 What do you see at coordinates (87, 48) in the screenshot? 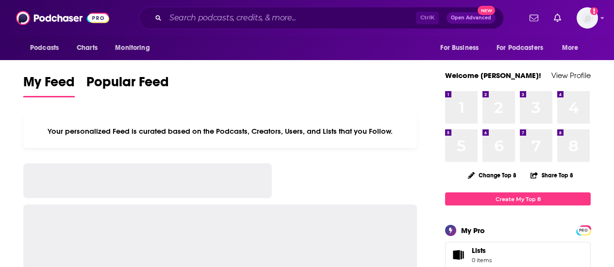
I see `span: Charts` at bounding box center [87, 48].